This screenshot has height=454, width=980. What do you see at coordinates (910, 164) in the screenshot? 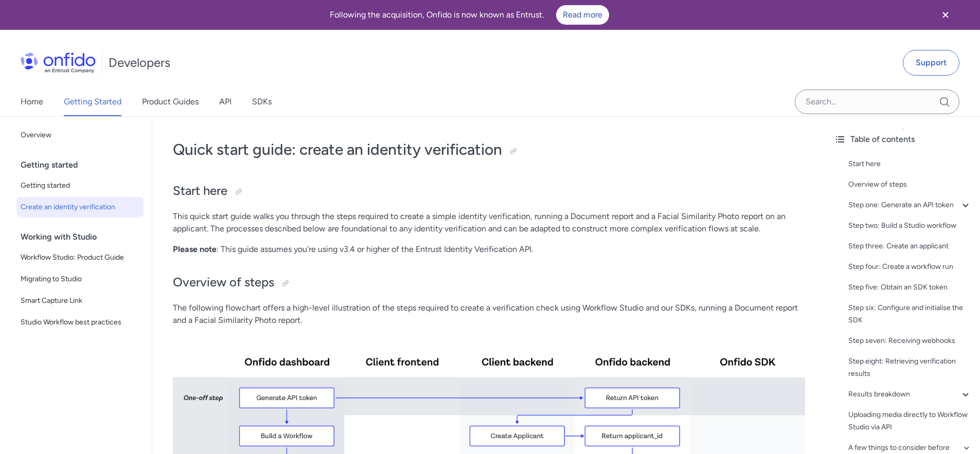
I see `a: Start here` at bounding box center [910, 164].